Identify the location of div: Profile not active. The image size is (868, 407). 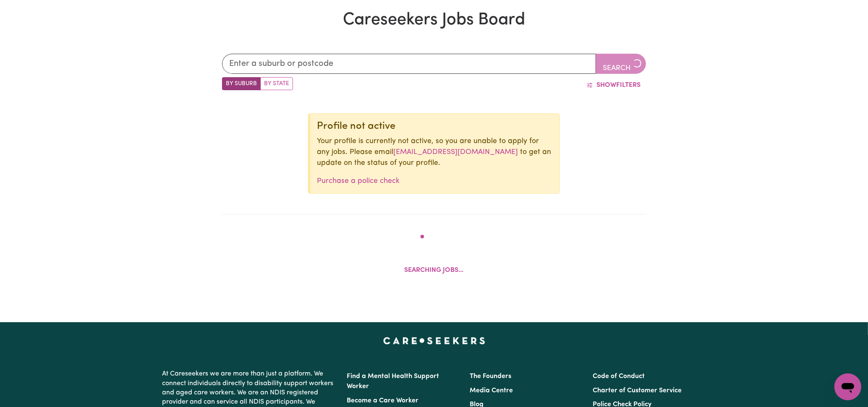
(435, 126).